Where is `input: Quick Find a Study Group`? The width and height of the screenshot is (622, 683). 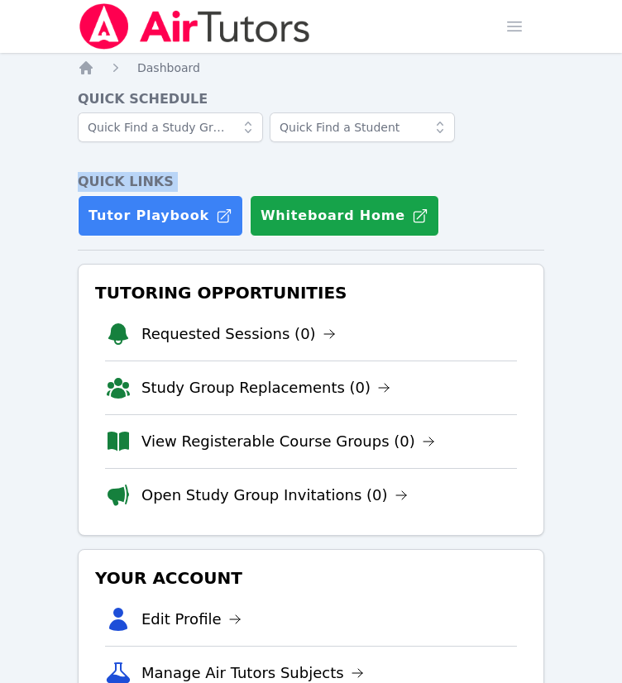
input: Quick Find a Study Group is located at coordinates (170, 127).